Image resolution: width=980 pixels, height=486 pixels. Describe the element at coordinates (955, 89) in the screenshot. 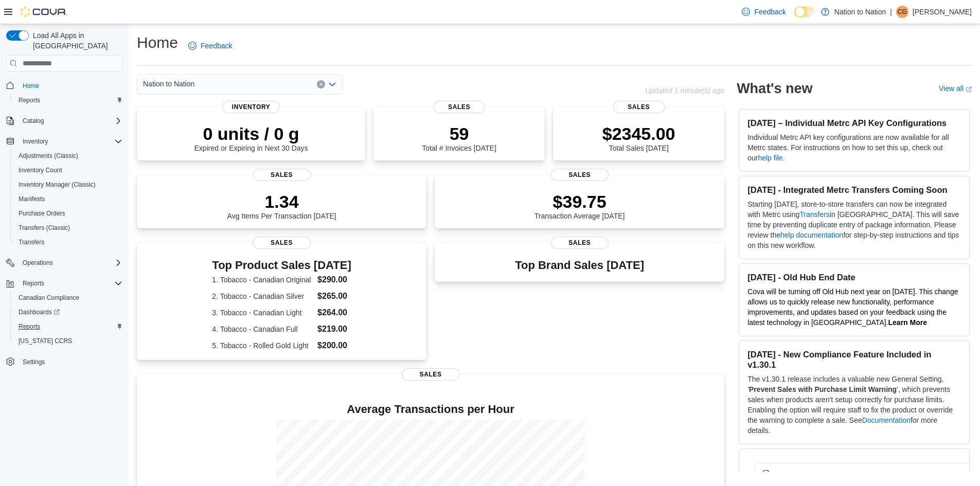

I see `a: View allExternal link` at that location.